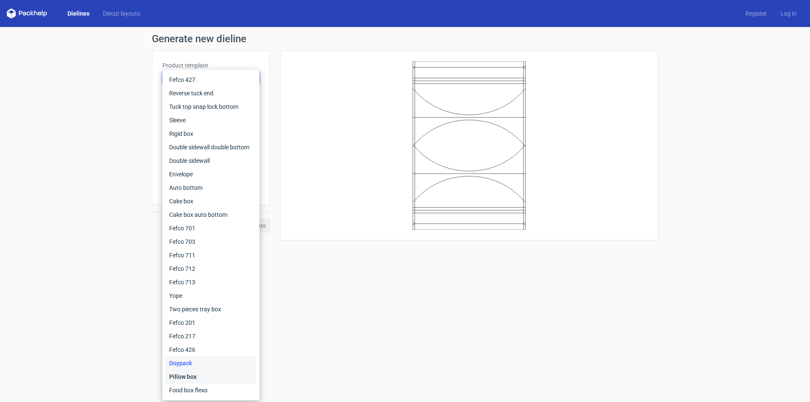 This screenshot has height=402, width=810. What do you see at coordinates (211, 65) in the screenshot?
I see `label: Product template` at bounding box center [211, 65].